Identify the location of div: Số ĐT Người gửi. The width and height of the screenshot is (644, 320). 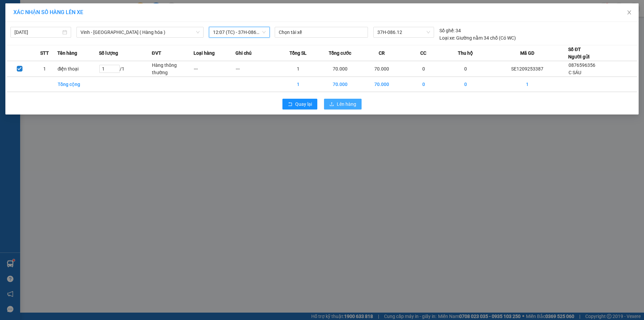
(579, 53).